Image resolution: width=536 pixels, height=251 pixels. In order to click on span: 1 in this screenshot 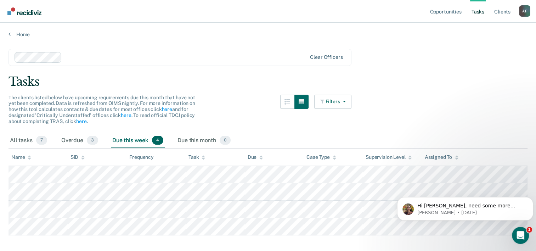, I will do `click(529, 230)`.